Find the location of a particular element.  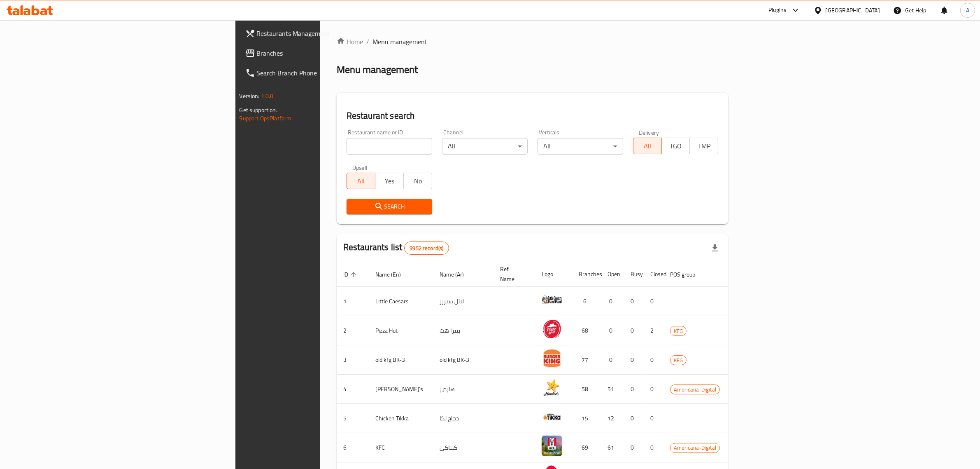

td: كنتاكى is located at coordinates (463, 448).